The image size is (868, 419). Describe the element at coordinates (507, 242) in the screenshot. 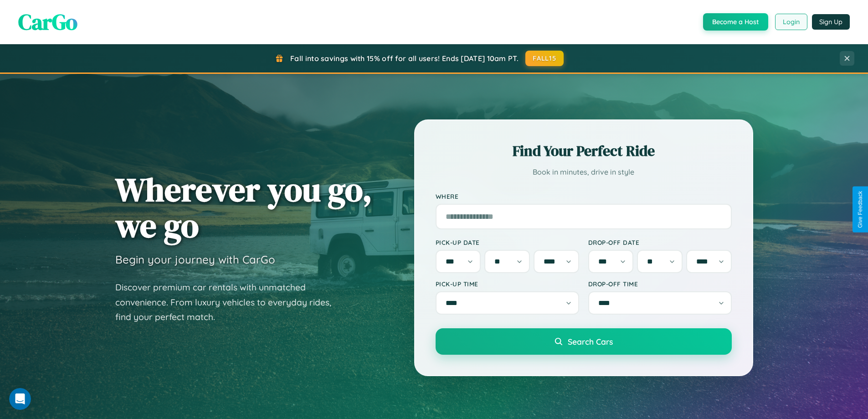

I see `label: Pick-up Date` at that location.